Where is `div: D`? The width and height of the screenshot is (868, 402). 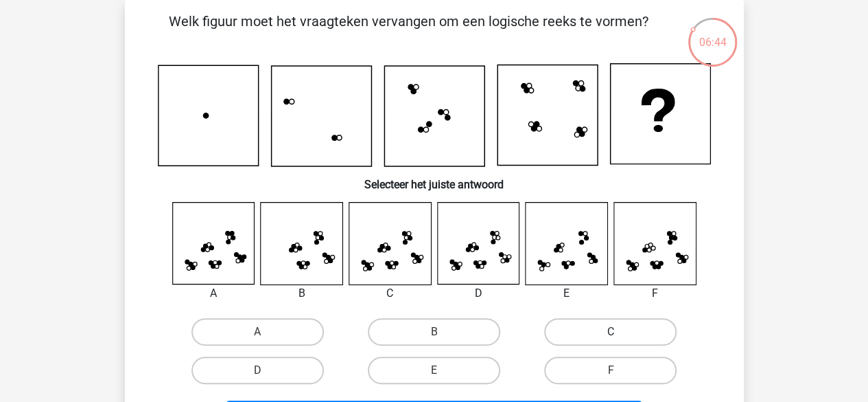 div: D is located at coordinates (478, 293).